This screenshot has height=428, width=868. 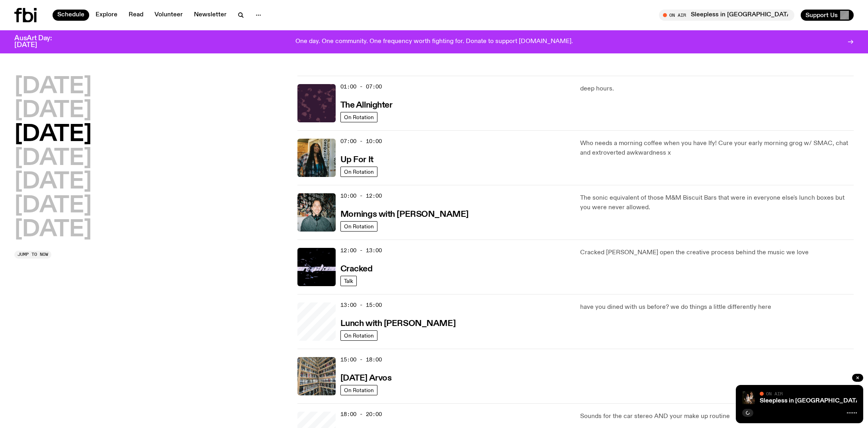 What do you see at coordinates (361, 250) in the screenshot?
I see `span: 12:00 - 13:00` at bounding box center [361, 250].